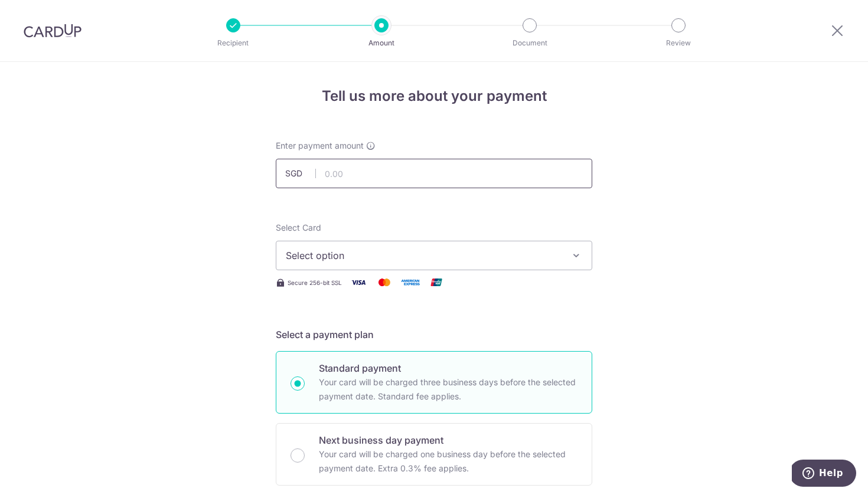  What do you see at coordinates (39, 14) in the screenshot?
I see `span: Help` at bounding box center [39, 14].